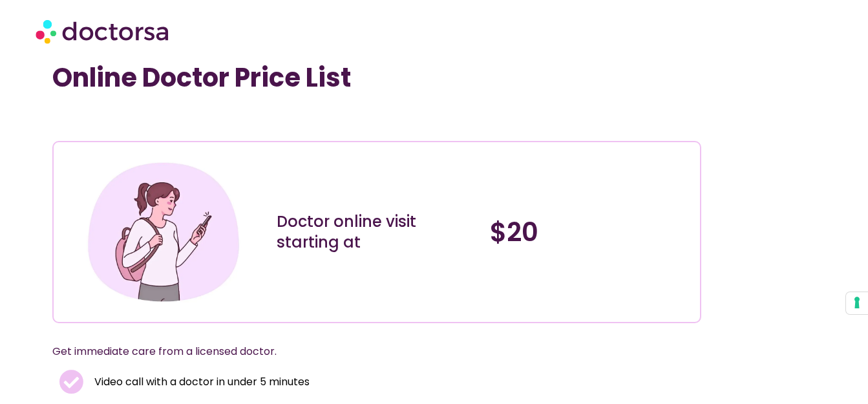 This screenshot has height=404, width=868. What do you see at coordinates (590, 232) in the screenshot?
I see `h4: $20` at bounding box center [590, 232].